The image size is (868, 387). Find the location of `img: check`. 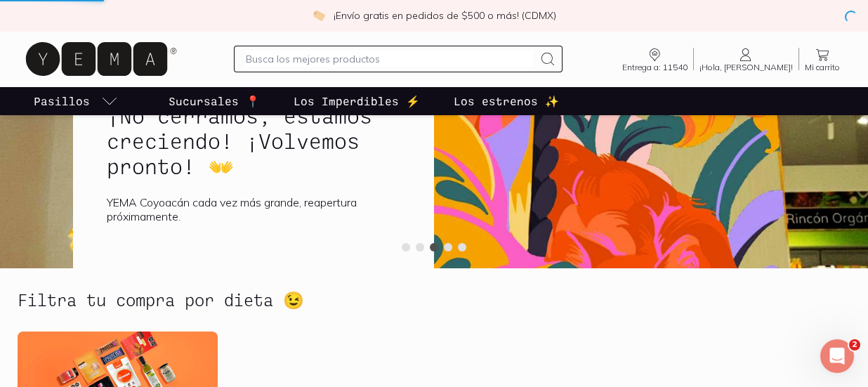

img: check is located at coordinates (319, 16).